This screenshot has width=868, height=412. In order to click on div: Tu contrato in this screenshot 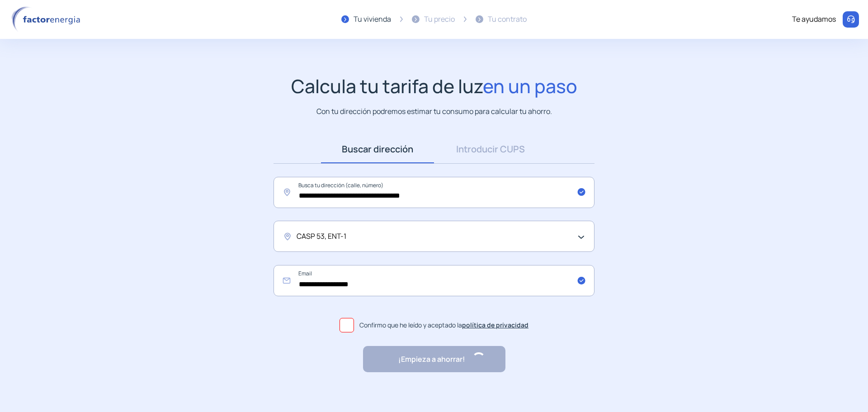, I will do `click(507, 20)`.